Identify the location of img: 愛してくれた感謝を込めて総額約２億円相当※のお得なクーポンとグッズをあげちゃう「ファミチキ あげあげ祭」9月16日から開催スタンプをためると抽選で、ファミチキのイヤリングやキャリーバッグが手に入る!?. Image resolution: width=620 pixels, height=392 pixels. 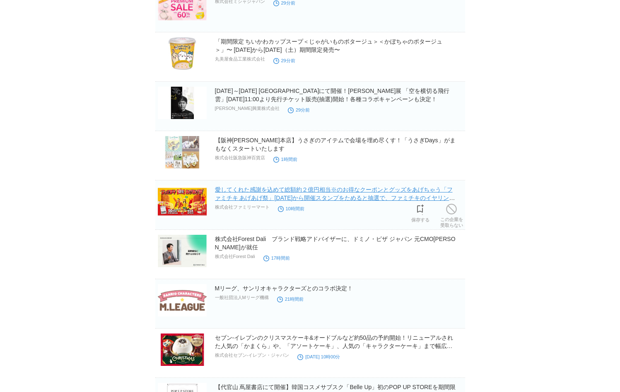
(182, 201).